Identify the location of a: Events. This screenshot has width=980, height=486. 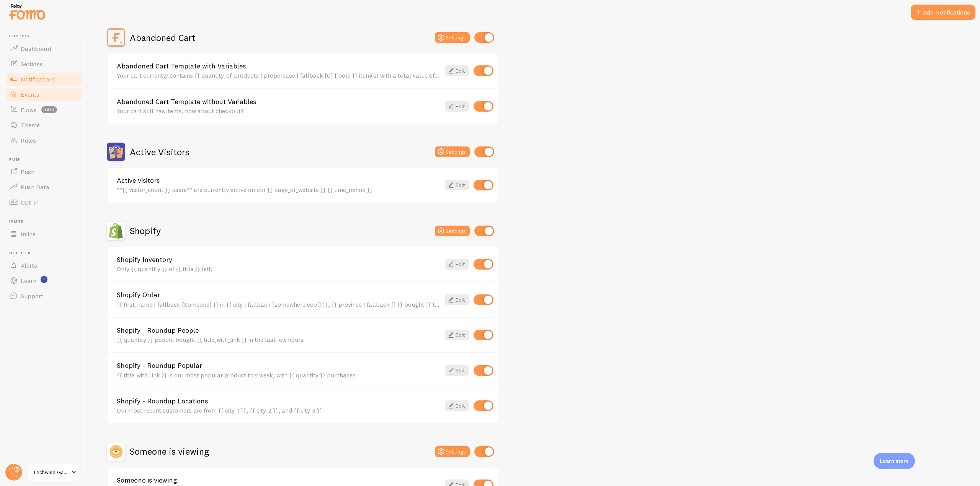
(44, 94).